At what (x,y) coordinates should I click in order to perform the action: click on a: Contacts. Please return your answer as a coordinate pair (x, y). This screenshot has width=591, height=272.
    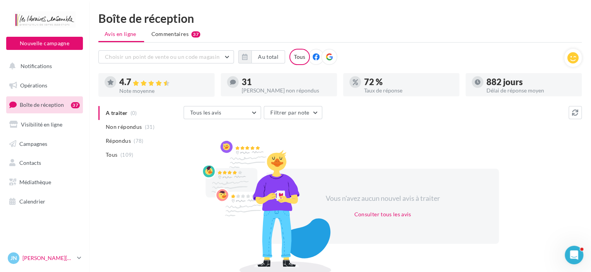
    Looking at the image, I should click on (45, 163).